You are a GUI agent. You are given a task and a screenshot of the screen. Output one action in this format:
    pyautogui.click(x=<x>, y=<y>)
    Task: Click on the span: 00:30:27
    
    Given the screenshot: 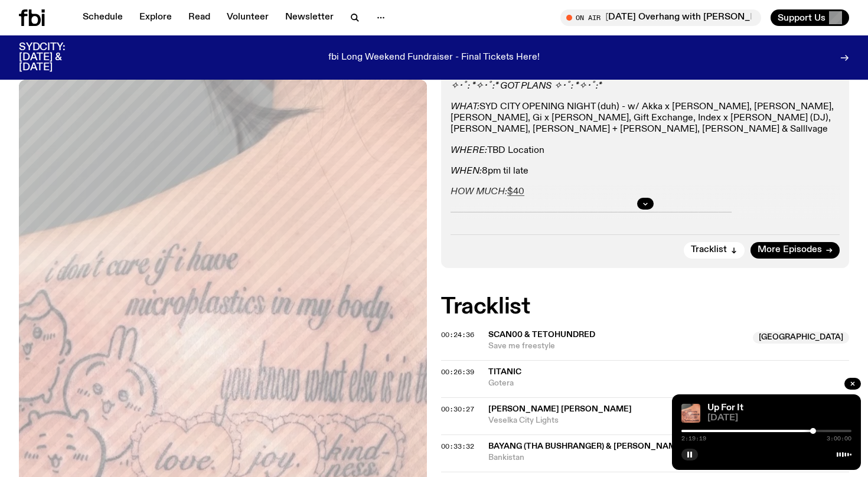 What is the action you would take?
    pyautogui.click(x=457, y=410)
    